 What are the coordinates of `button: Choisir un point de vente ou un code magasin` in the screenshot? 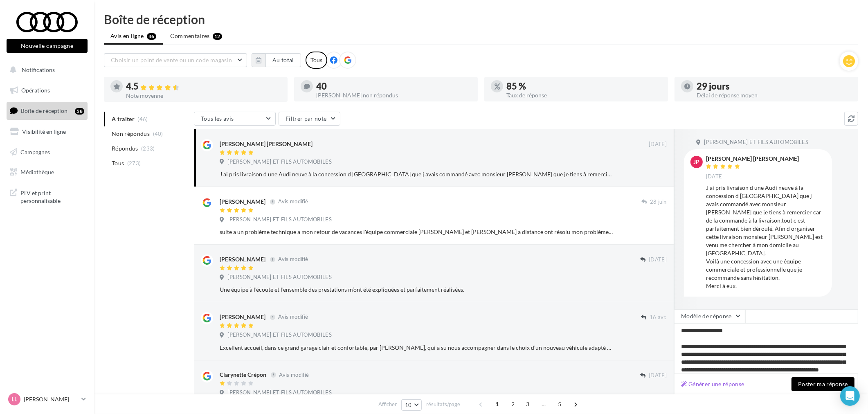 It's located at (176, 61).